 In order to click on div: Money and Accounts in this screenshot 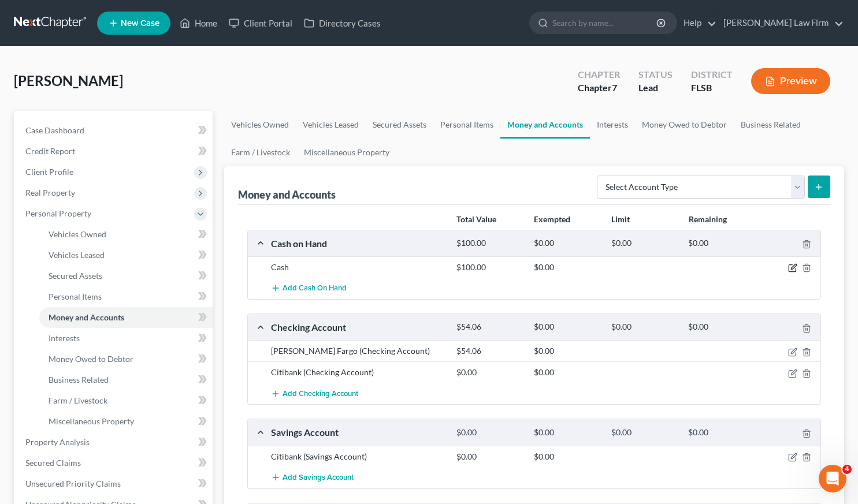, I will do `click(287, 194)`.